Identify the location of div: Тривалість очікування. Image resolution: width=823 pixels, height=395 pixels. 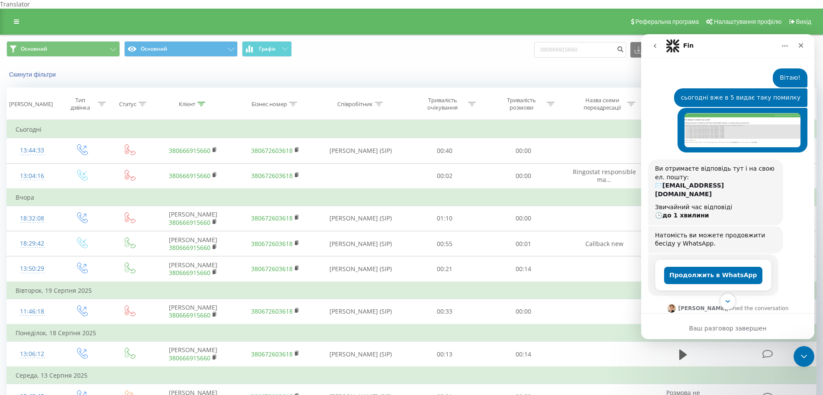
(442, 104).